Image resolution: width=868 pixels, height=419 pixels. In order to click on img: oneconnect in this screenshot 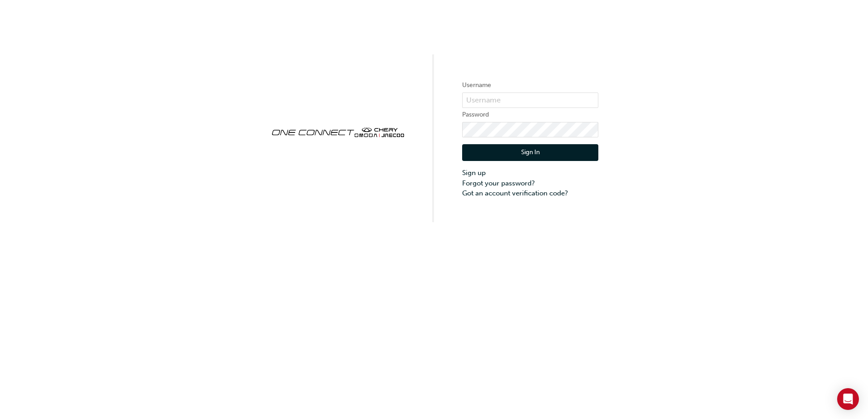, I will do `click(338, 132)`.